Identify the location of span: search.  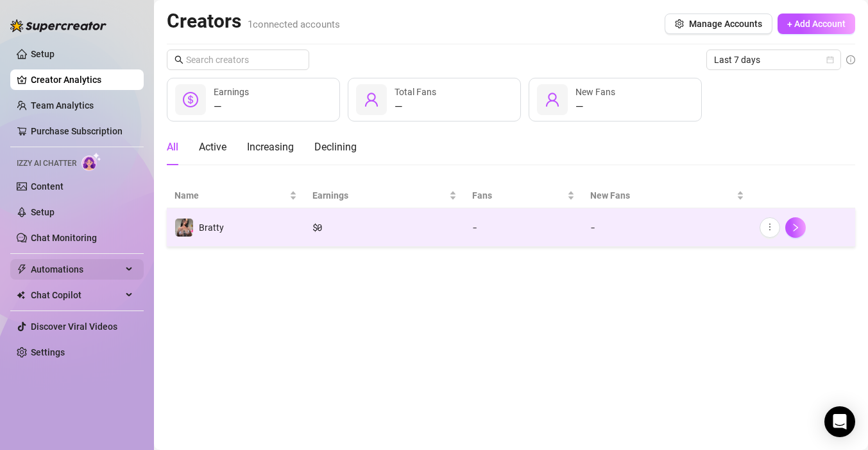
(179, 59).